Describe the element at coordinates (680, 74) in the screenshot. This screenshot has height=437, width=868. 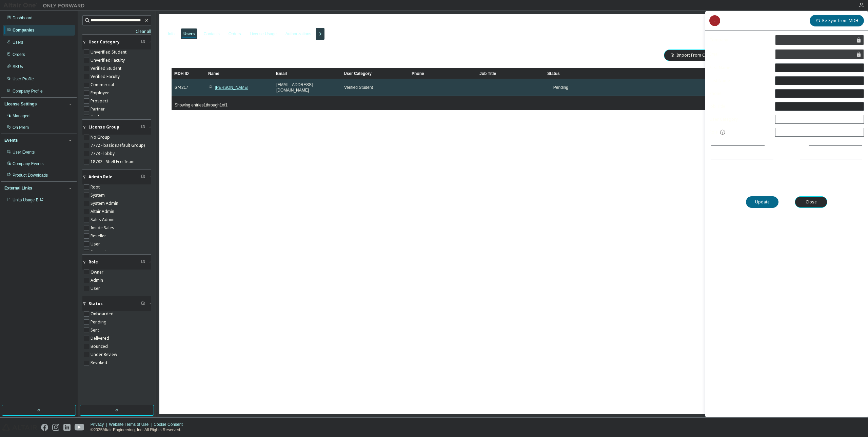
I see `div: Status` at that location.